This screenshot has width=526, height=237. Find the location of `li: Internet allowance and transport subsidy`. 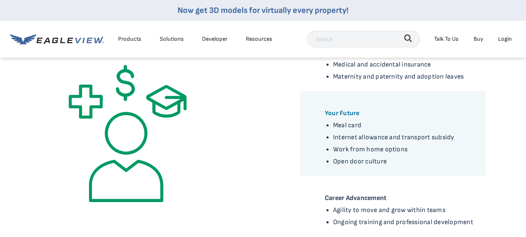

li: Internet allowance and transport subsidy is located at coordinates (403, 138).